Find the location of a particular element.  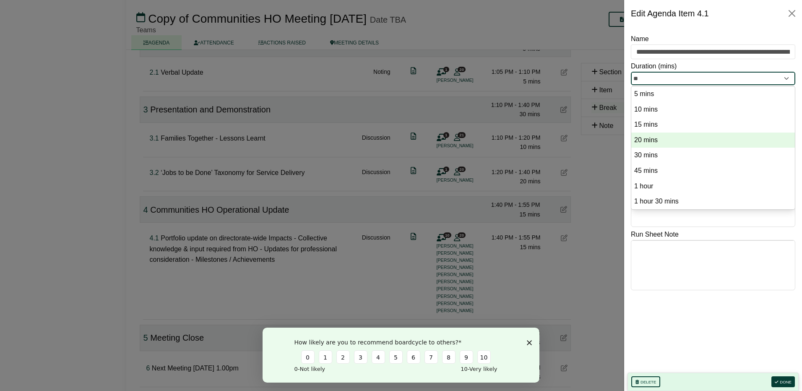

option: 30 mins is located at coordinates (713, 155).